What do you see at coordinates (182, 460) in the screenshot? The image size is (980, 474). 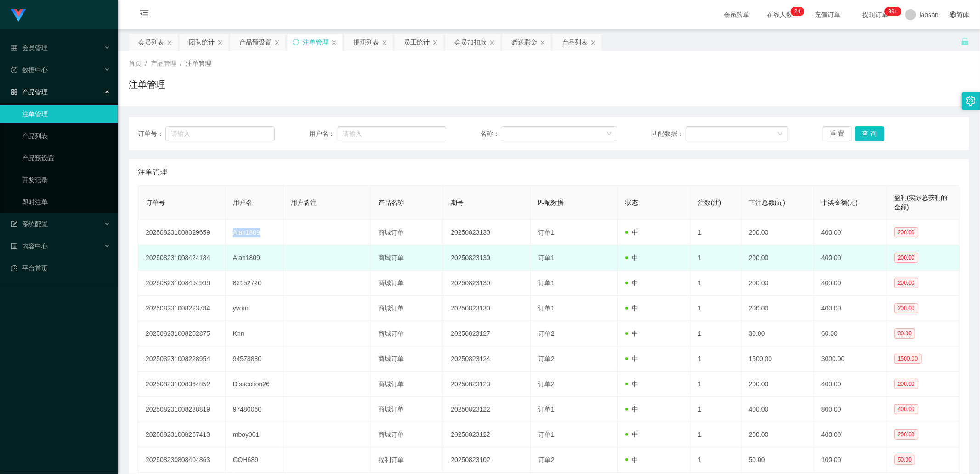 I see `td: 202508230808404863` at bounding box center [182, 460].